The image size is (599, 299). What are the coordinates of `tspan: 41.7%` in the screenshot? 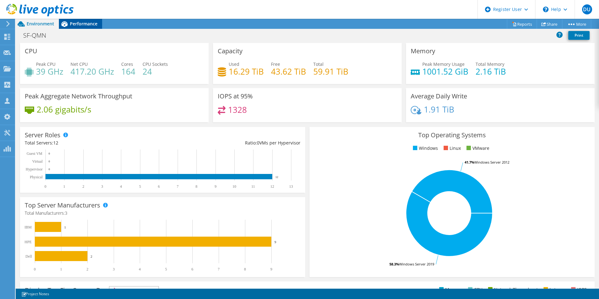 It's located at (469, 162).